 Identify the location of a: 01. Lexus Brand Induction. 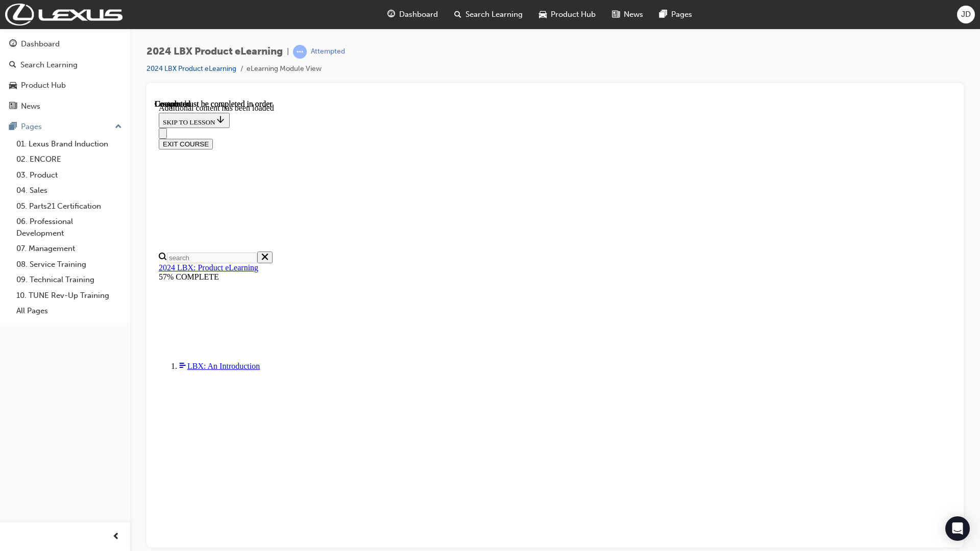
(69, 144).